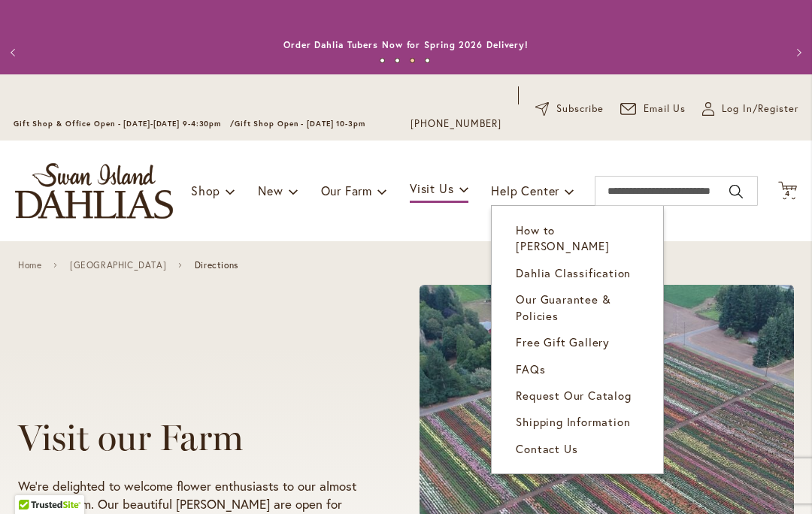 Image resolution: width=812 pixels, height=514 pixels. I want to click on span: Our Guarantee & Policies, so click(563, 307).